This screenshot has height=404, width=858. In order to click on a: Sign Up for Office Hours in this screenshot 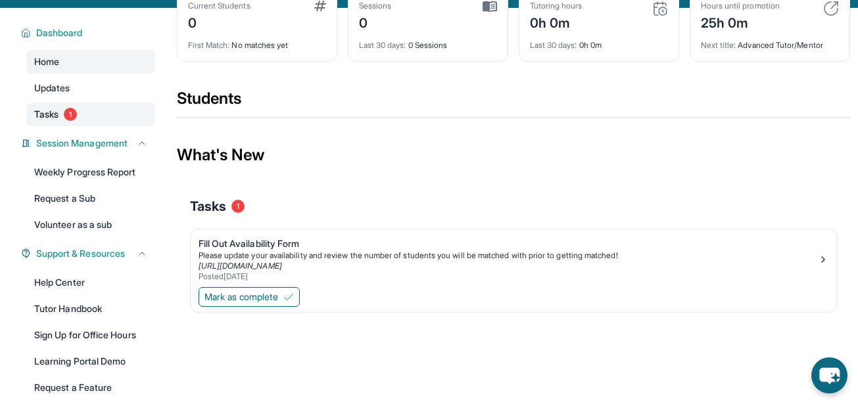, I will do `click(91, 335)`.